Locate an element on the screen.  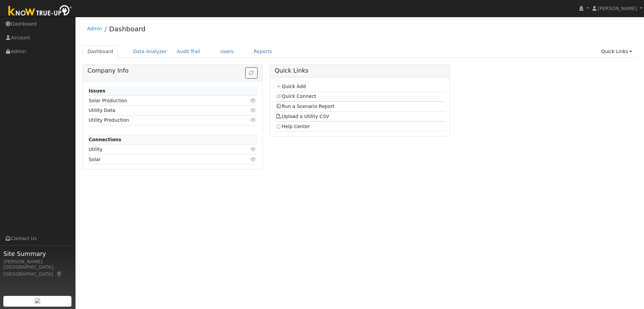
a: Map is located at coordinates (59, 274).